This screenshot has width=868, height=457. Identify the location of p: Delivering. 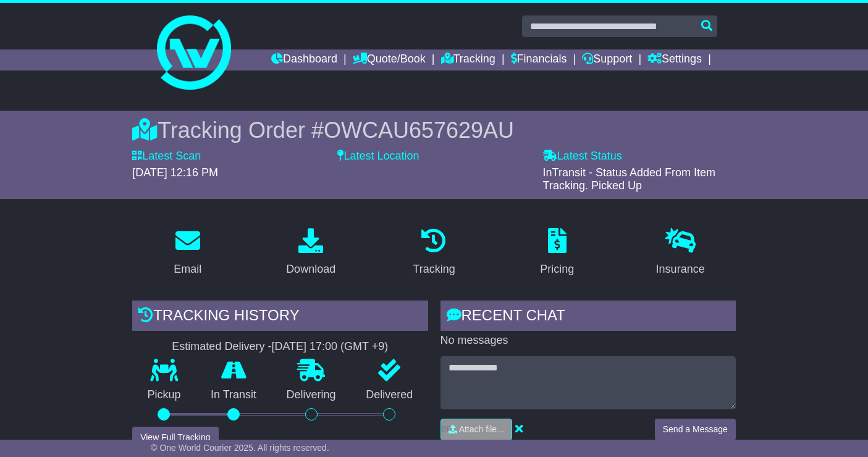
(311, 395).